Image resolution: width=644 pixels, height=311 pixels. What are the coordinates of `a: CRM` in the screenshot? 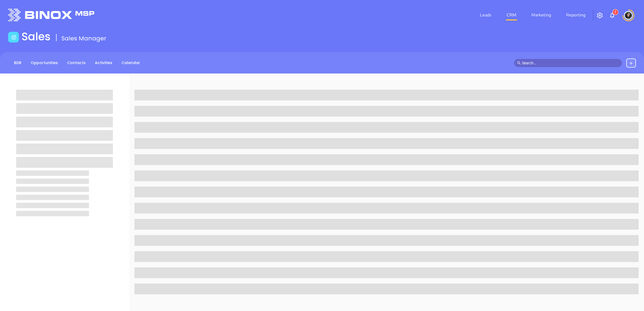 It's located at (511, 15).